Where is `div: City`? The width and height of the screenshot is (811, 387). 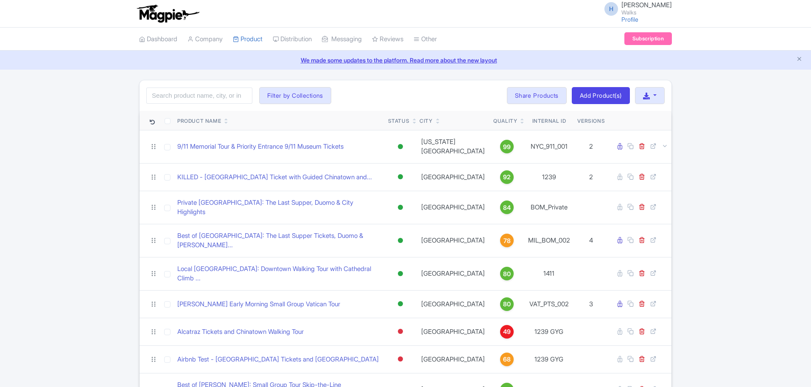
div: City is located at coordinates (426, 121).